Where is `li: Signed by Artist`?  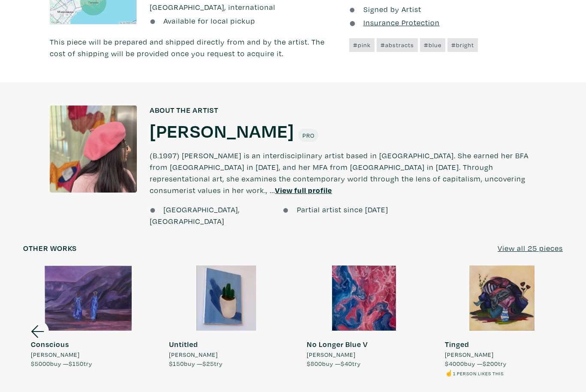
li: Signed by Artist is located at coordinates (443, 9).